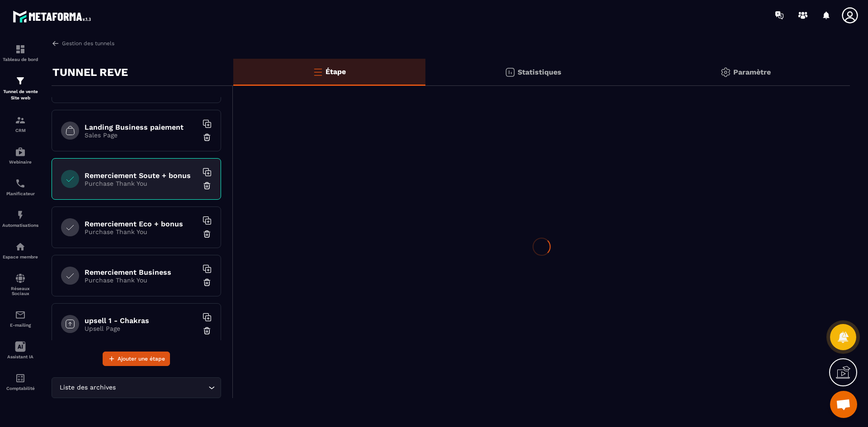  I want to click on div: Ouvrir le chat, so click(843, 405).